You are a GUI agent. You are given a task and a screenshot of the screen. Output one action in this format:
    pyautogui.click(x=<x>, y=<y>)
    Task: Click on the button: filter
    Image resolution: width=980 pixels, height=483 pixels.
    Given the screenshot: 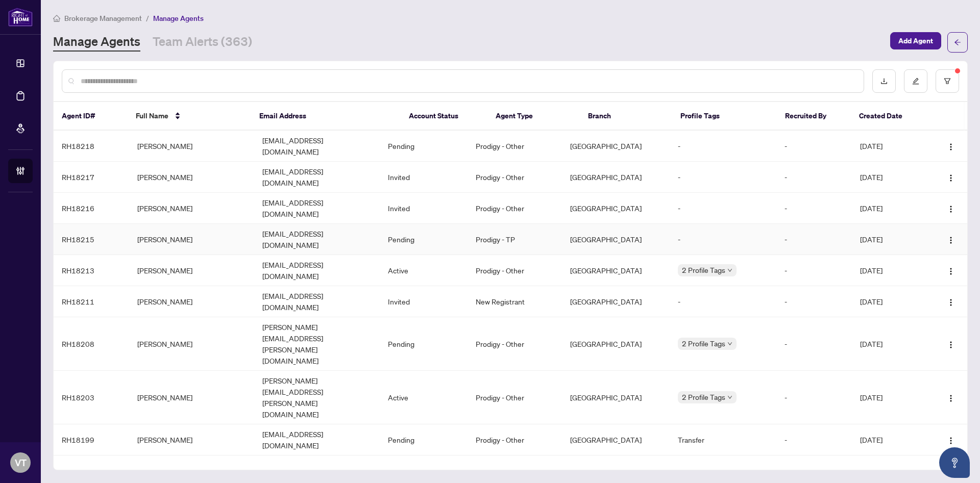 What is the action you would take?
    pyautogui.click(x=947, y=81)
    